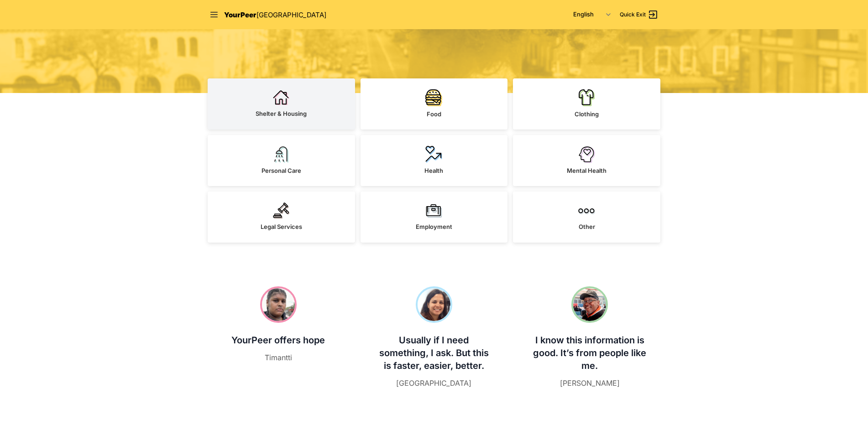 This screenshot has width=868, height=435. What do you see at coordinates (434, 160) in the screenshot?
I see `a: Health` at bounding box center [434, 160].